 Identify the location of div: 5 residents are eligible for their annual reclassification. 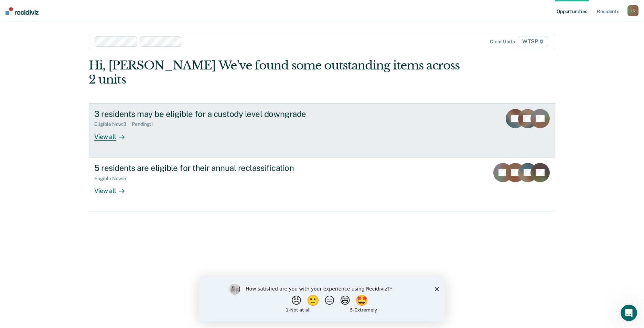
(215, 168).